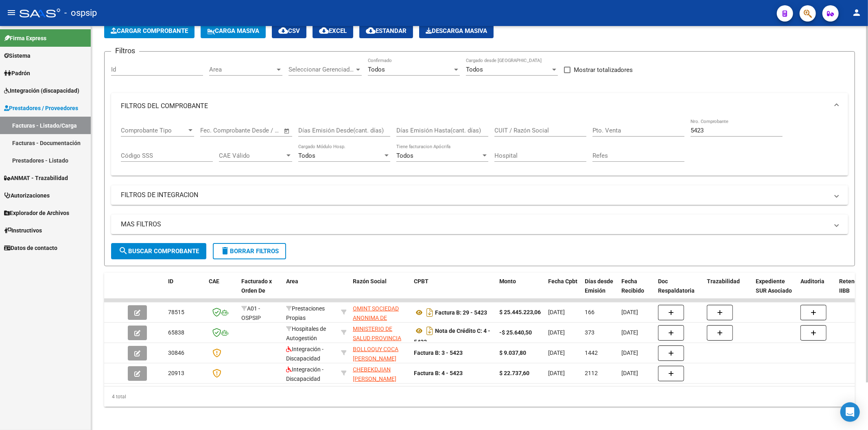  I want to click on datatable-header-cell: Auditoria, so click(816, 291).